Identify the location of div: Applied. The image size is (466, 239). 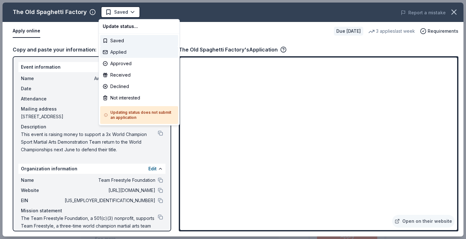
(139, 52).